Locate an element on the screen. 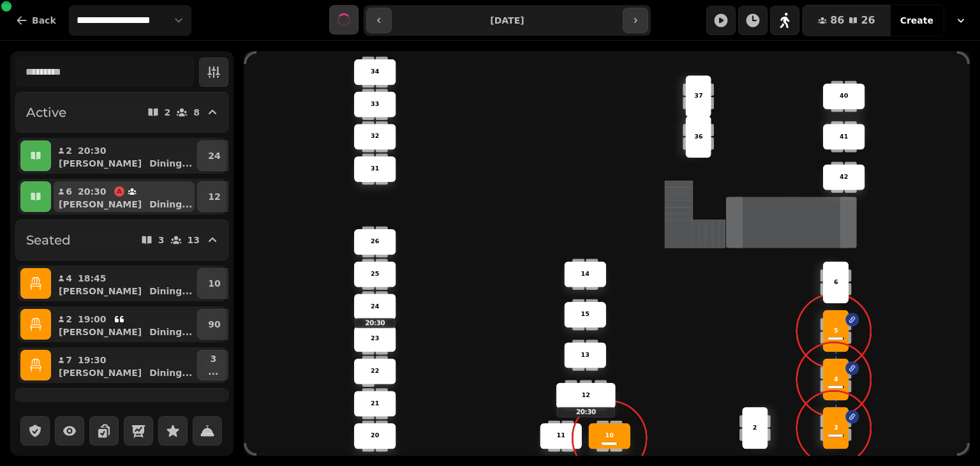 The image size is (980, 466). button: 10 is located at coordinates (214, 283).